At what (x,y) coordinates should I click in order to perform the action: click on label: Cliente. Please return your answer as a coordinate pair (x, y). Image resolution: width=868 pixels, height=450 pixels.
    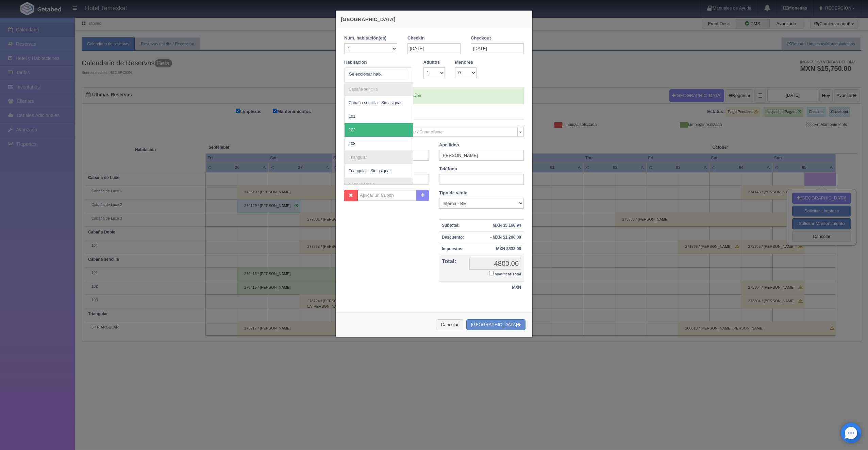
    Looking at the image, I should click on (363, 130).